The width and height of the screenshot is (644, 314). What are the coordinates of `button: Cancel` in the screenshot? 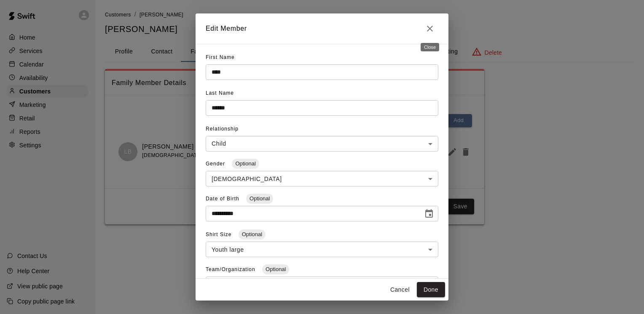 It's located at (400, 289).